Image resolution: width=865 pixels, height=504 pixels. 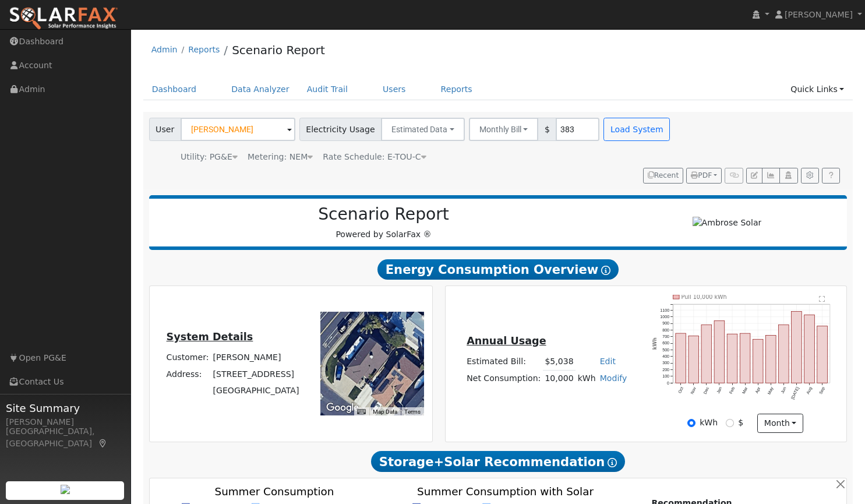 What do you see at coordinates (666, 337) in the screenshot?
I see `text: 700` at bounding box center [666, 337].